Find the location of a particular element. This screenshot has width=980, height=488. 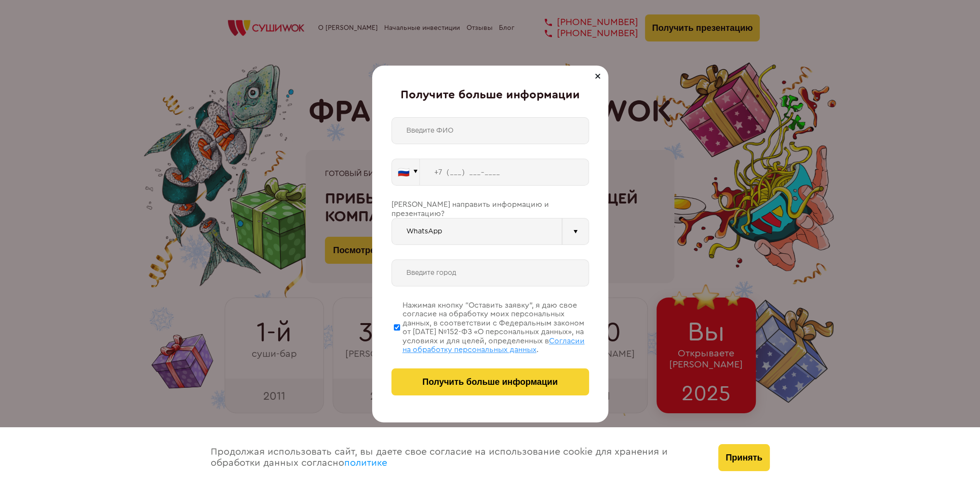

span: Получить больше информации is located at coordinates (489, 382).